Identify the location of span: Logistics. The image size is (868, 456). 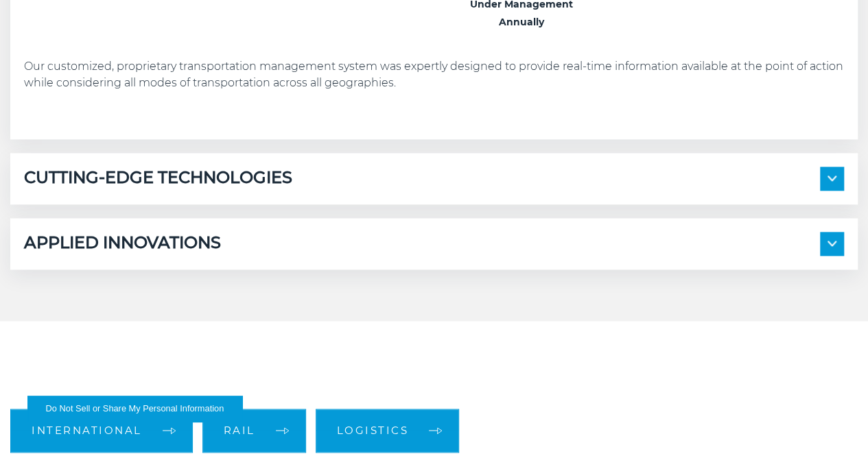
(372, 430).